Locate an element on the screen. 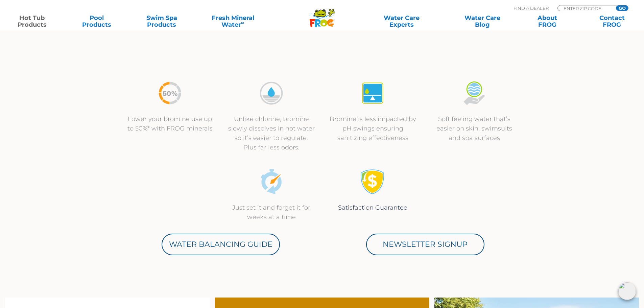 The width and height of the screenshot is (644, 308). img: icon-set-and-forget is located at coordinates (271, 181).